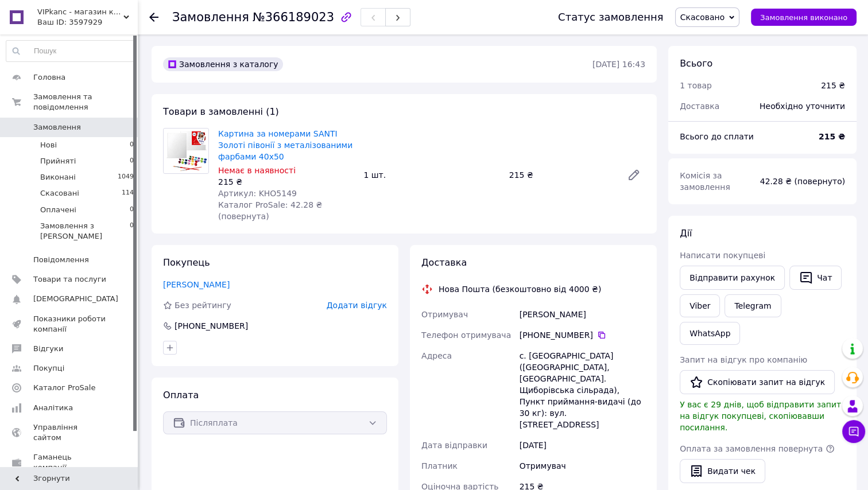 This screenshot has width=868, height=490. I want to click on span: Артикул: KHO5149, so click(257, 193).